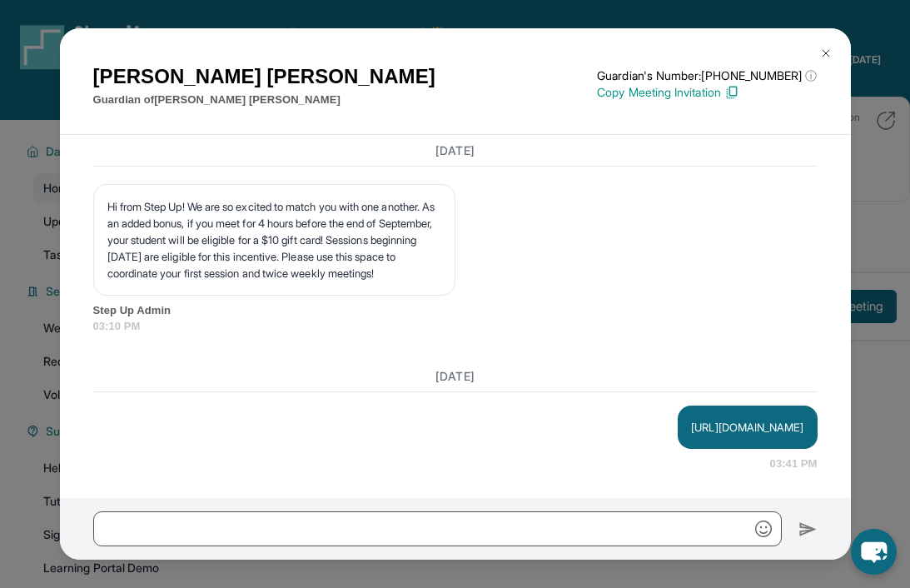  Describe the element at coordinates (763, 529) in the screenshot. I see `img: Emoji` at that location.